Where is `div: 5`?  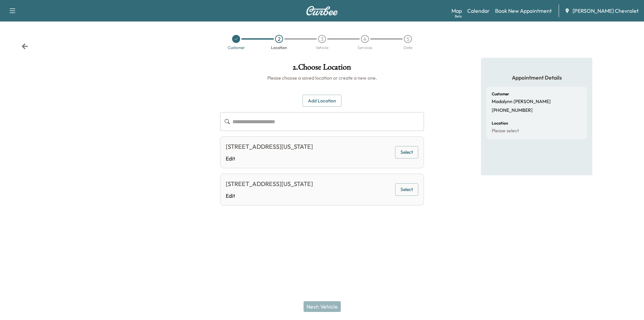
div: 5 is located at coordinates (408, 39).